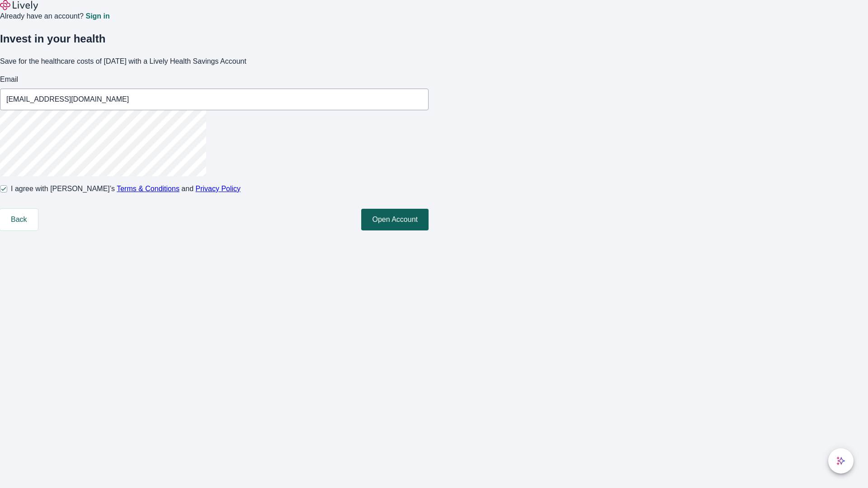  Describe the element at coordinates (841, 461) in the screenshot. I see `svg: Lively AI Assistant` at that location.